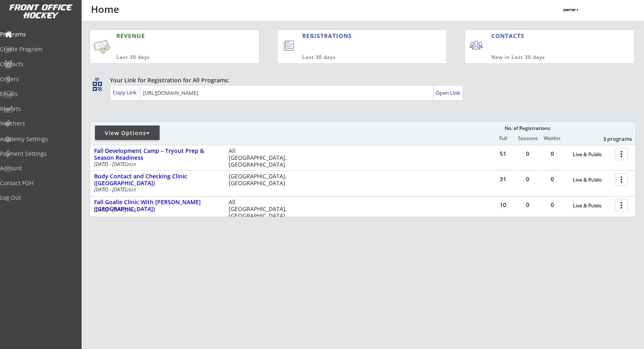  I want to click on button: qr_code, so click(97, 86).